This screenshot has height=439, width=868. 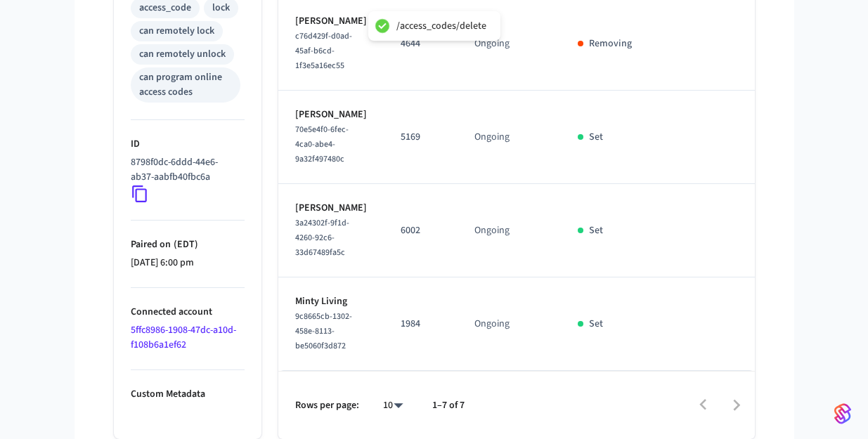 I want to click on span: 3a24302f-9f1d-4260-92c6-33d67489fa5c, so click(x=322, y=238).